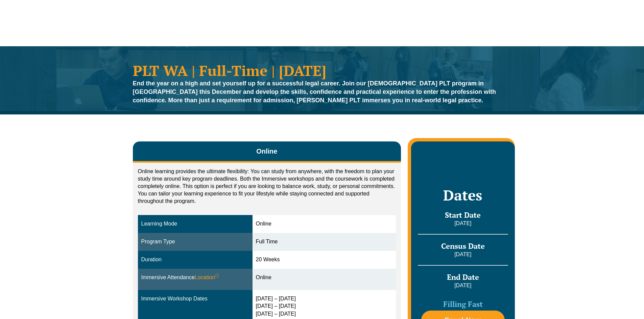  I want to click on span: Online, so click(267, 151).